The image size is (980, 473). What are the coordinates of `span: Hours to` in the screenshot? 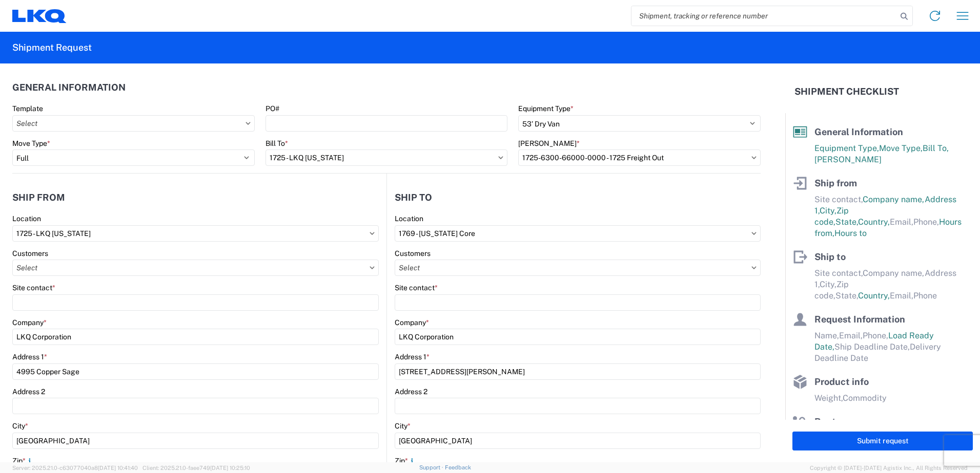 It's located at (850, 233).